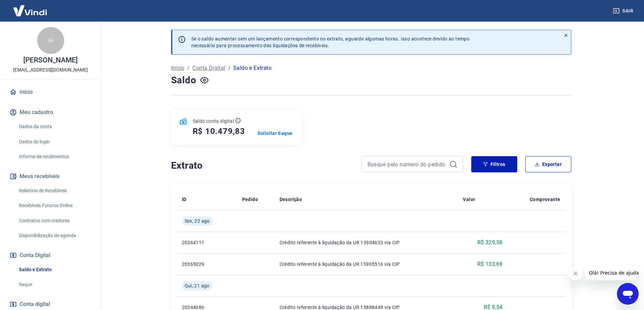  I want to click on a: Contratos com credores, so click(55, 221).